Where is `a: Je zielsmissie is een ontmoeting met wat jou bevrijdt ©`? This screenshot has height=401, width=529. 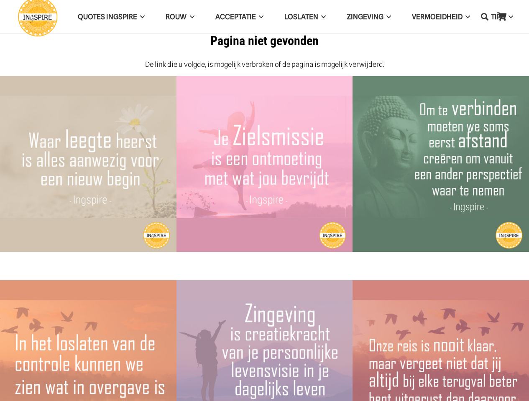
a: Je zielsmissie is een ontmoeting met wat jou bevrijdt © is located at coordinates (265, 164).